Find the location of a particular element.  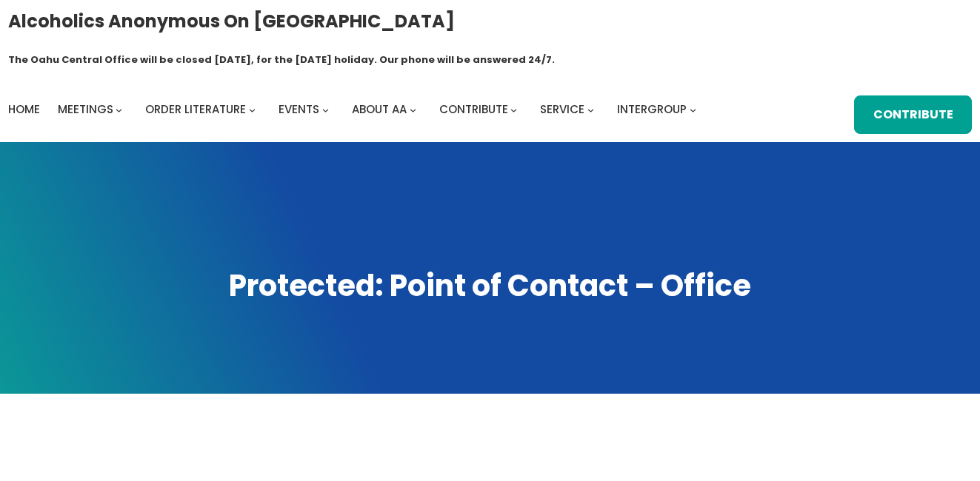

button: Intergroup submenu is located at coordinates (693, 109).